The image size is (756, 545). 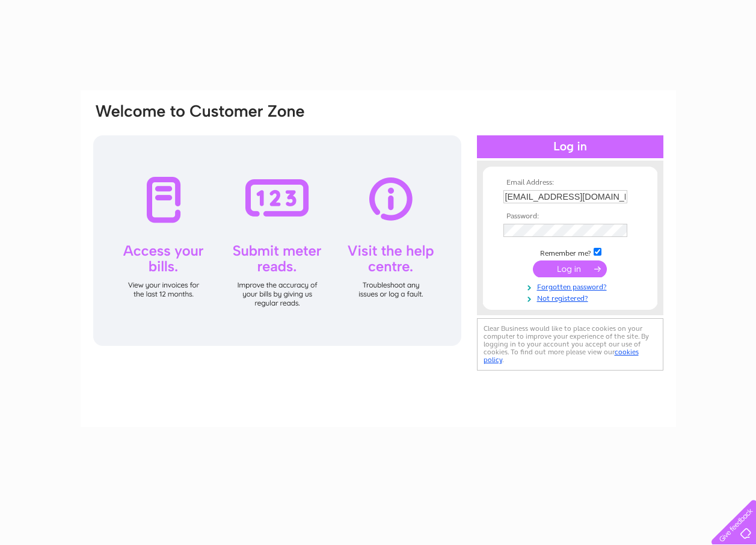 What do you see at coordinates (570, 344) in the screenshot?
I see `div: Clear Business would like to place cookies on your computer to improve your experience of the sit...` at bounding box center [570, 344].